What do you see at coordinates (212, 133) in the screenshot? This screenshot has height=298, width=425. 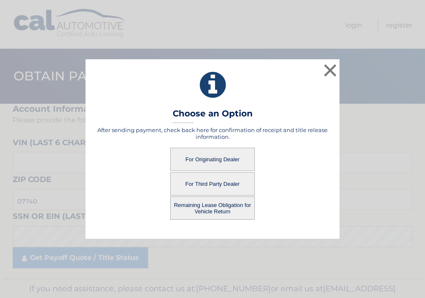 I see `h5: After sending payment, check back here for confirmation of receipt and title release information.` at bounding box center [212, 133].